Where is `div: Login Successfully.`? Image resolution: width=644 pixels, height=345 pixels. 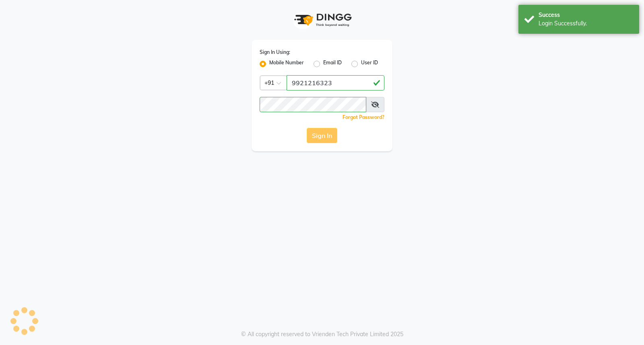
div: Login Successfully. is located at coordinates (585, 23).